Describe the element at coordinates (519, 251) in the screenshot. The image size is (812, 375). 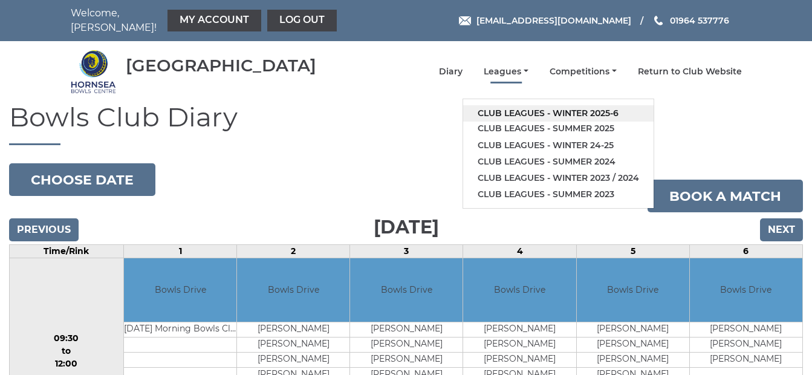
I see `td: 4` at that location.